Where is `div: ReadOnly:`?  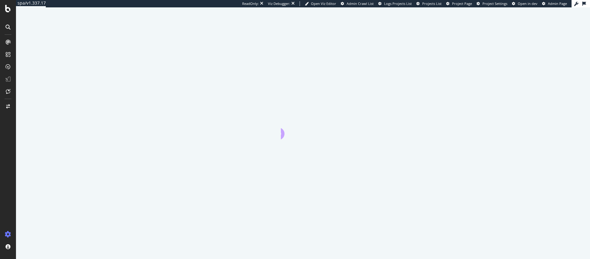 div: ReadOnly: is located at coordinates (250, 4).